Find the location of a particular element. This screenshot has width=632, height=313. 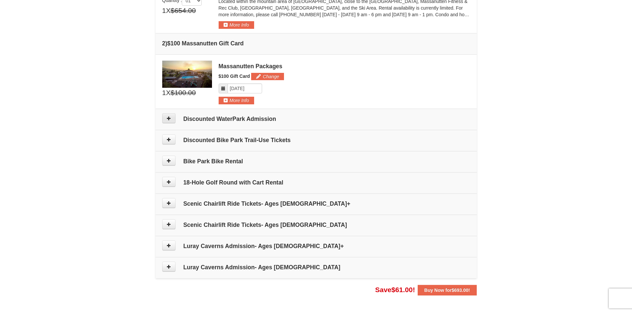

span: $100 Gift Card is located at coordinates (234, 76).